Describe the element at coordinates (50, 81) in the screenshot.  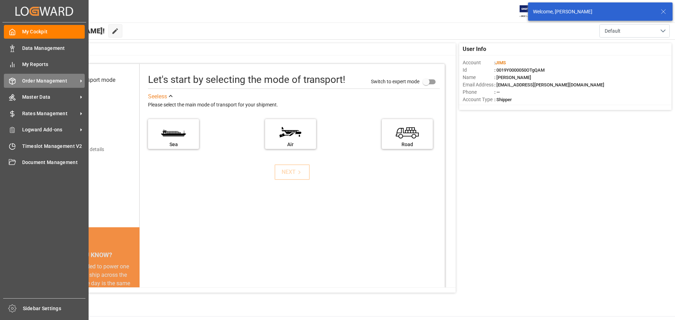
I see `span: Order Management` at that location.